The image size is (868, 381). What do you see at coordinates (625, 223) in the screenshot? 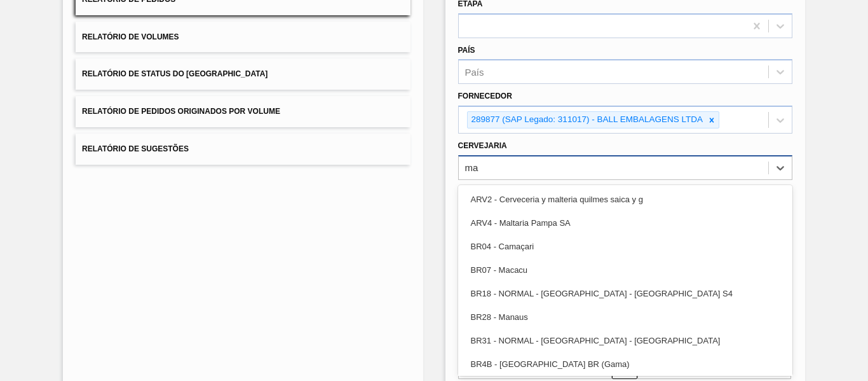
I see `div: ARV4 - Maltaria Pampa SA` at bounding box center [625, 223].